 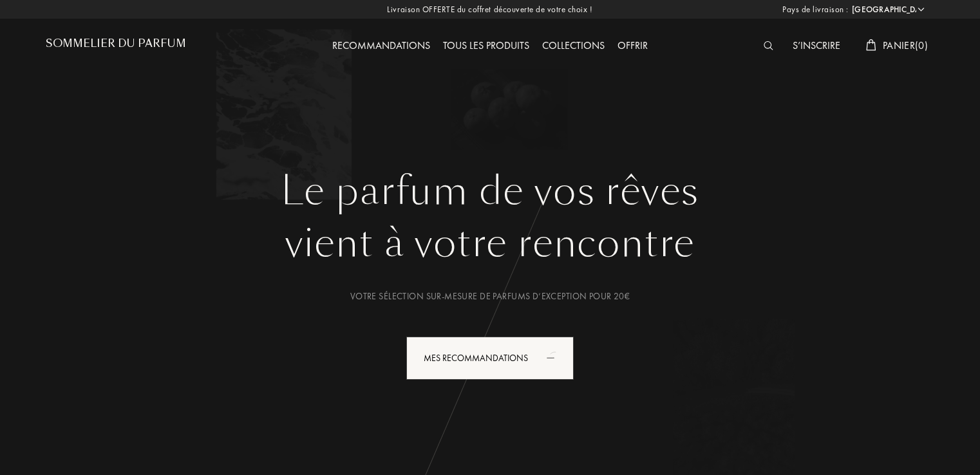 I want to click on div: Votre sélection sur-mesure de parfums d’exception pour 20€, so click(x=490, y=296).